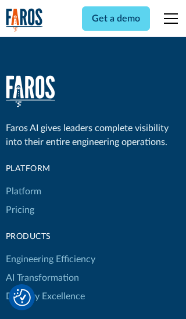 The width and height of the screenshot is (186, 319). Describe the element at coordinates (23, 192) in the screenshot. I see `a: Platform` at that location.